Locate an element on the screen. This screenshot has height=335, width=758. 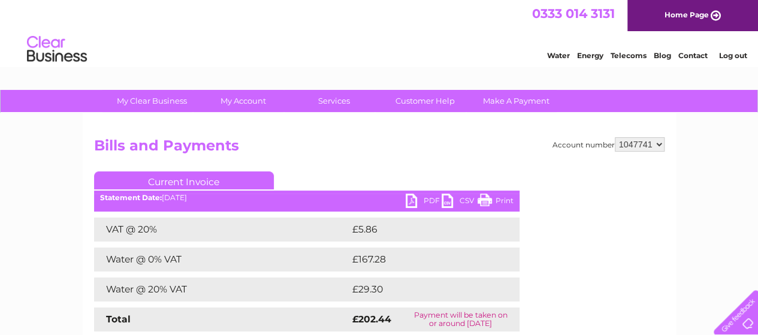
div: Account number is located at coordinates (608, 144).